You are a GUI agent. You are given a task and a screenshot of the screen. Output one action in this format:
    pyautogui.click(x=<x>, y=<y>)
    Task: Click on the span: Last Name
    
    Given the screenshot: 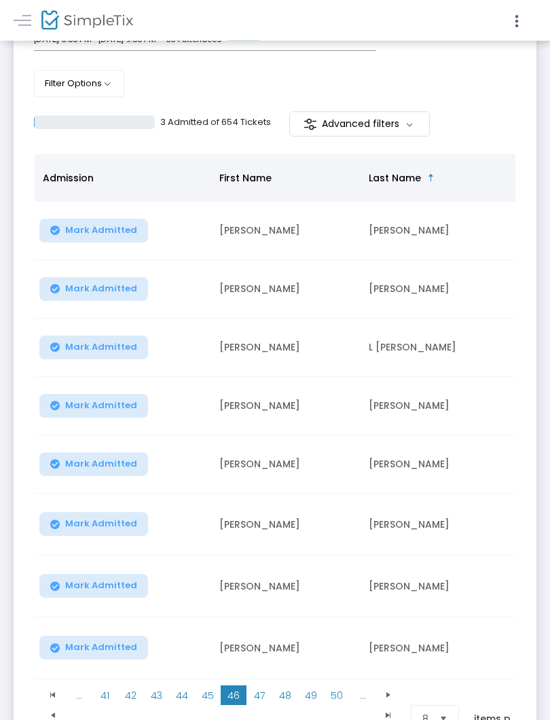 What is the action you would take?
    pyautogui.click(x=394, y=179)
    